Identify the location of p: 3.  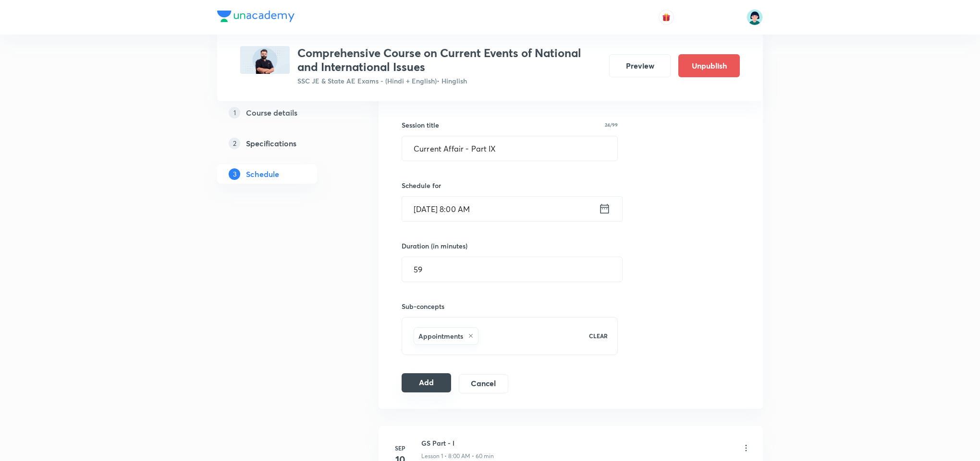
(234, 175).